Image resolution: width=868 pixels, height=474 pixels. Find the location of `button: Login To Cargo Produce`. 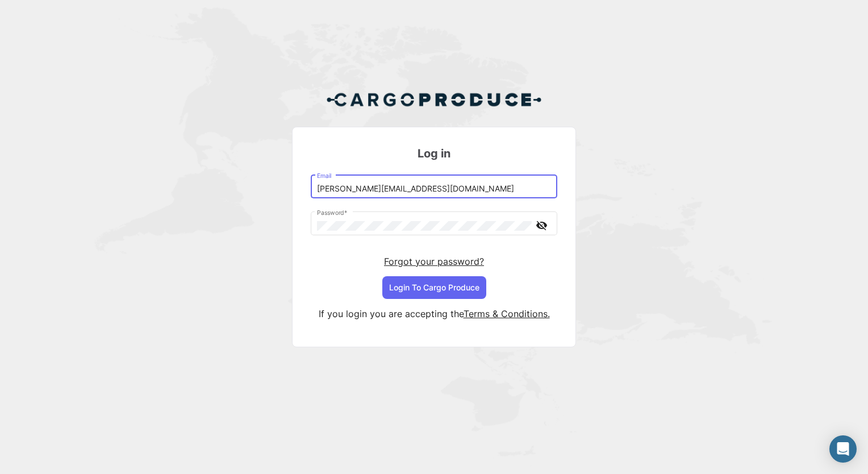

button: Login To Cargo Produce is located at coordinates (434, 288).